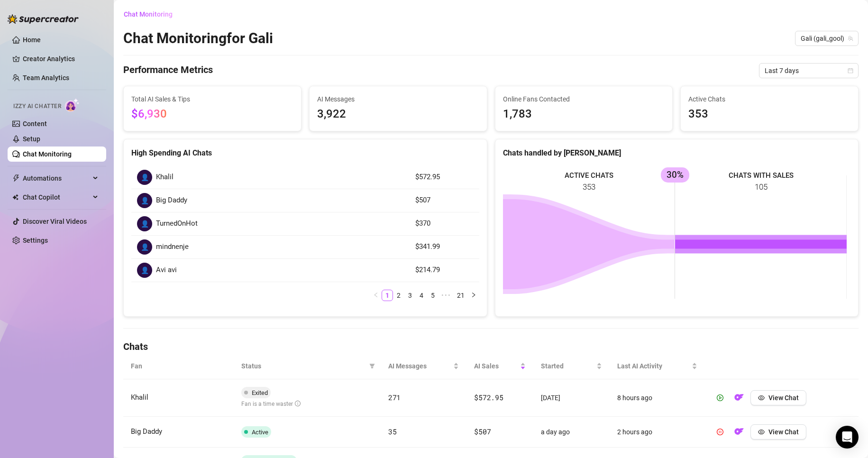 Image resolution: width=868 pixels, height=458 pixels. Describe the element at coordinates (172, 247) in the screenshot. I see `span: mindnenje` at that location.